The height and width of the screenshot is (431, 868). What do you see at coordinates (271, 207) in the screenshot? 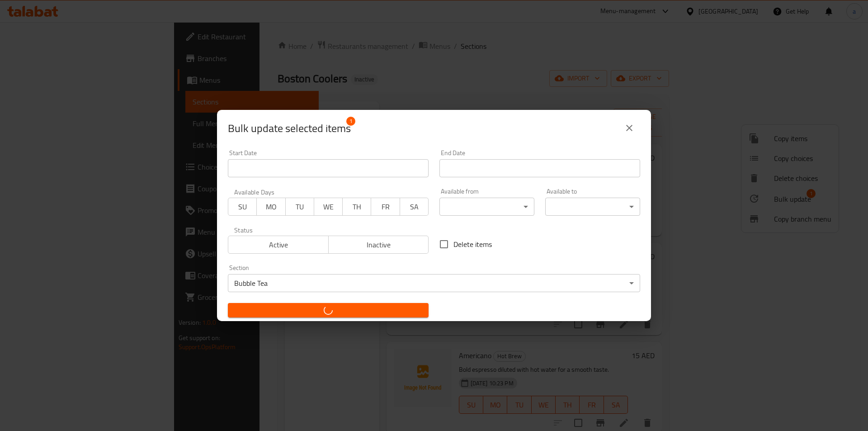
I see `span: MO` at bounding box center [271, 207].